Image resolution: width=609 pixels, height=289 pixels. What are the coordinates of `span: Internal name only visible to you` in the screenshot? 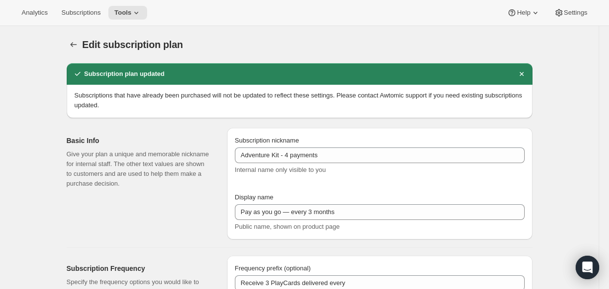 It's located at (281, 170).